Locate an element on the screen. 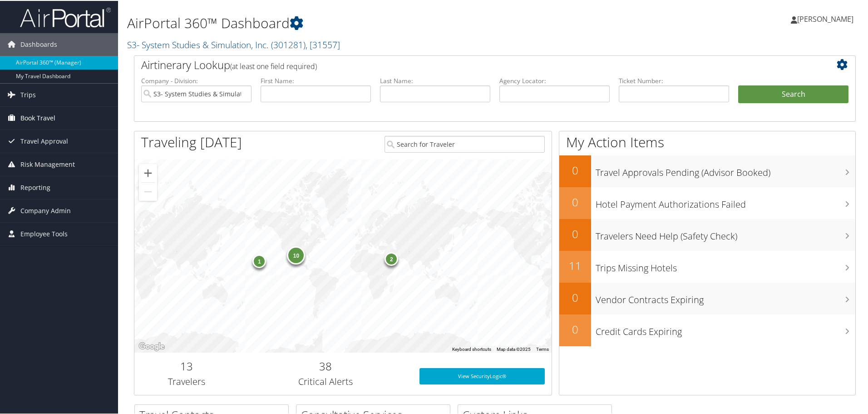 The image size is (868, 414). img: airportal-logo.png is located at coordinates (65, 16).